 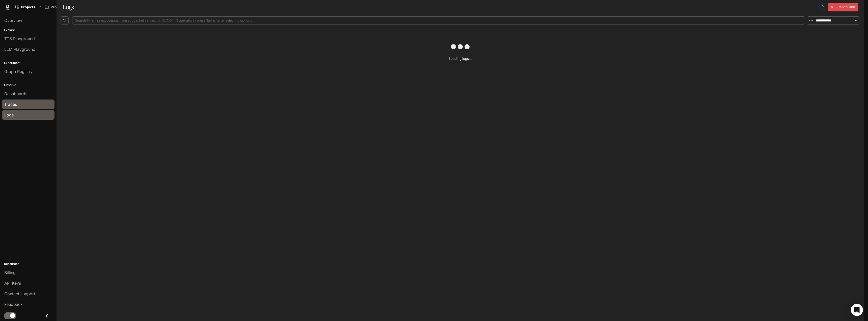 What do you see at coordinates (65, 20) in the screenshot?
I see `button: filter` at bounding box center [65, 20].